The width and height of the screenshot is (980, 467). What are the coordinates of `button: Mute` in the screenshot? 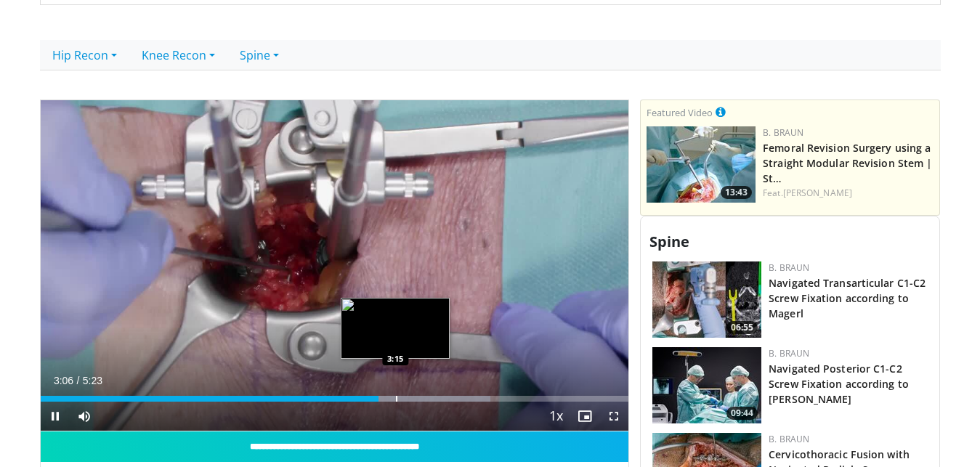 It's located at (84, 417).